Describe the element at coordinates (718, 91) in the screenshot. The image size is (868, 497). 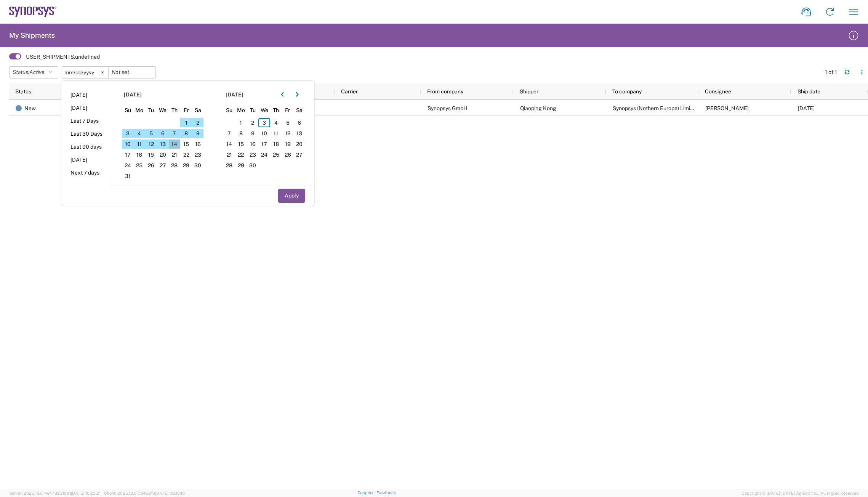
I see `span: Consignee` at that location.